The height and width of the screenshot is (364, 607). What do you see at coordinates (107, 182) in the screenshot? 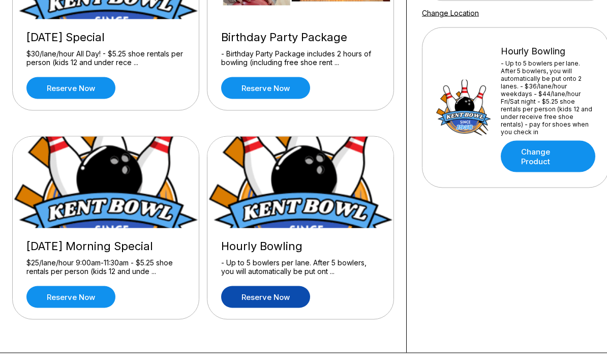
I see `img: Sunday Morning Special` at bounding box center [107, 182].